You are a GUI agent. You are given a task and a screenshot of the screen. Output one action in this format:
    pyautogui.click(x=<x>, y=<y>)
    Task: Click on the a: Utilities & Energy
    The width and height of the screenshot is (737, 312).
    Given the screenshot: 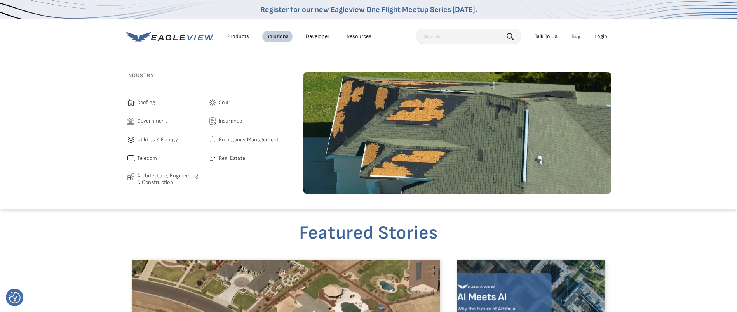 What is the action you would take?
    pyautogui.click(x=163, y=140)
    